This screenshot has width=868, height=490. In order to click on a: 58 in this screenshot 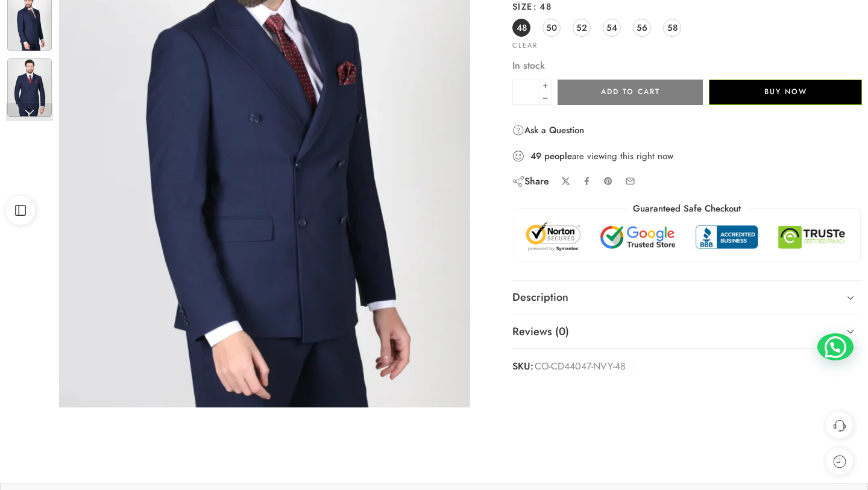, I will do `click(672, 27)`.